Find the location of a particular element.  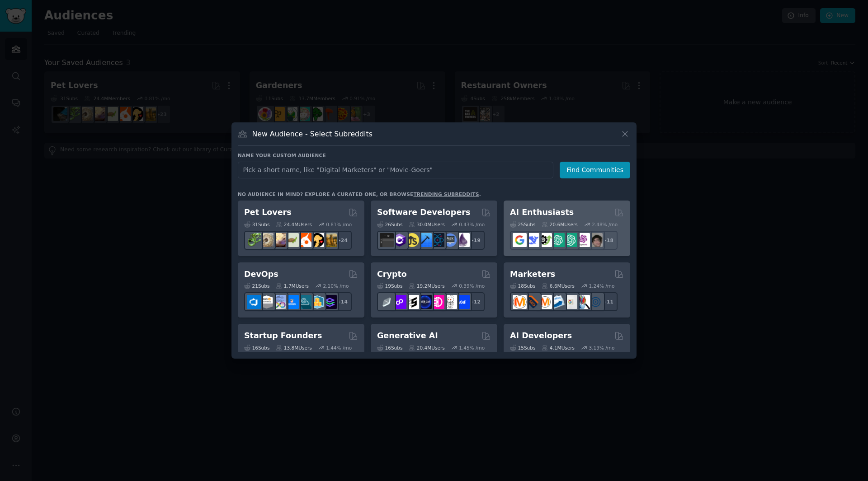

img: AskMarketing is located at coordinates (545, 302).